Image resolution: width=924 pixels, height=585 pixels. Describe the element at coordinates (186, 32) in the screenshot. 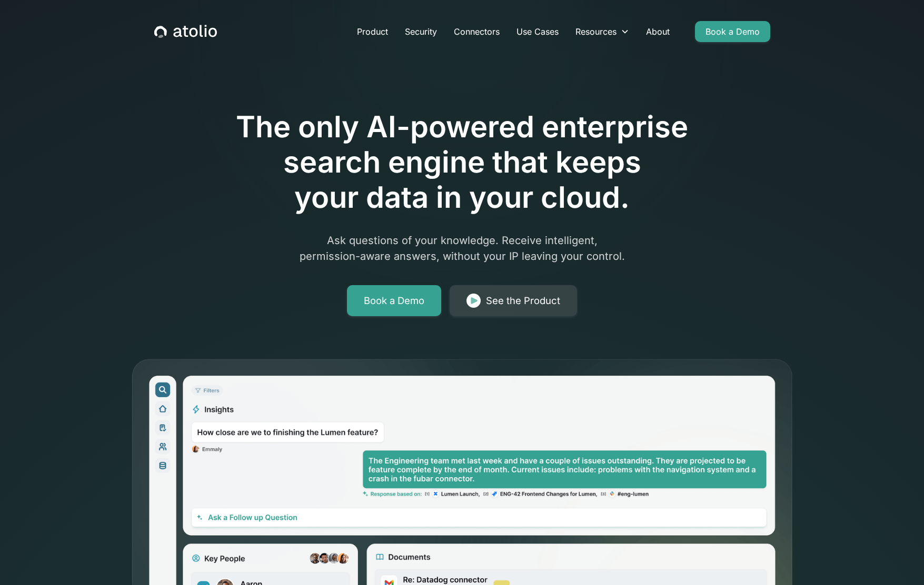

I see `a: home` at that location.